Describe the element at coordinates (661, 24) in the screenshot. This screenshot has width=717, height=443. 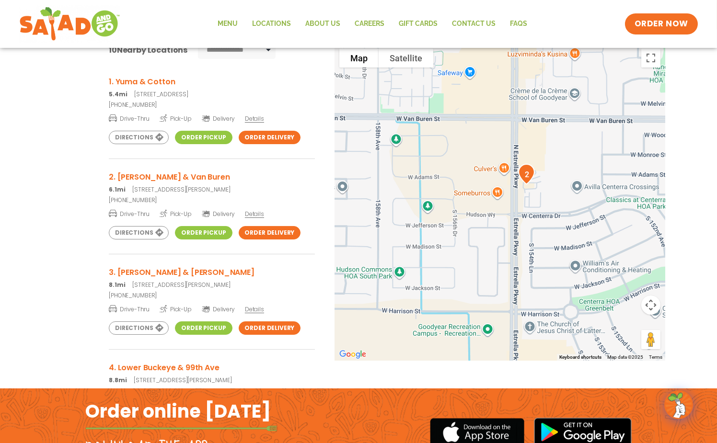
I see `a: ORDER NOW` at that location.